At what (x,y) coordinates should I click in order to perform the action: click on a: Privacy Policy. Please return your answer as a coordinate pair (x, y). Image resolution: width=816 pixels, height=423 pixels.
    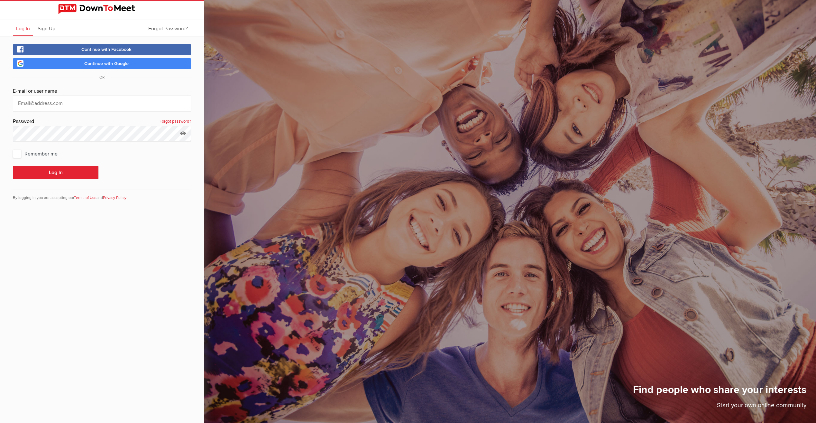
    Looking at the image, I should click on (115, 198).